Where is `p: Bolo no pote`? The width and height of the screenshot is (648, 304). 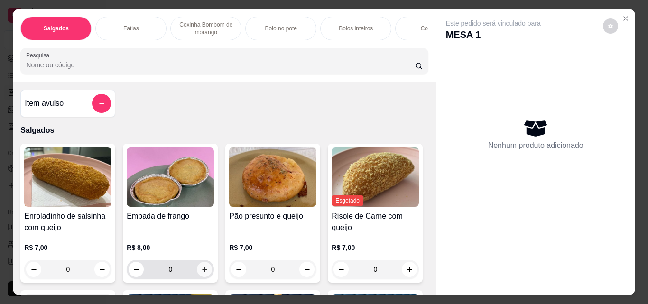
p: Bolo no pote is located at coordinates (281, 28).